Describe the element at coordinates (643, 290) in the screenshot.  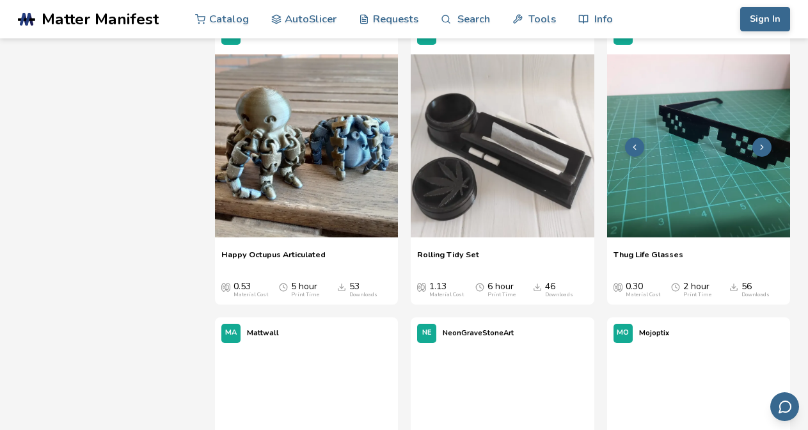
I see `div: 0.30` at that location.